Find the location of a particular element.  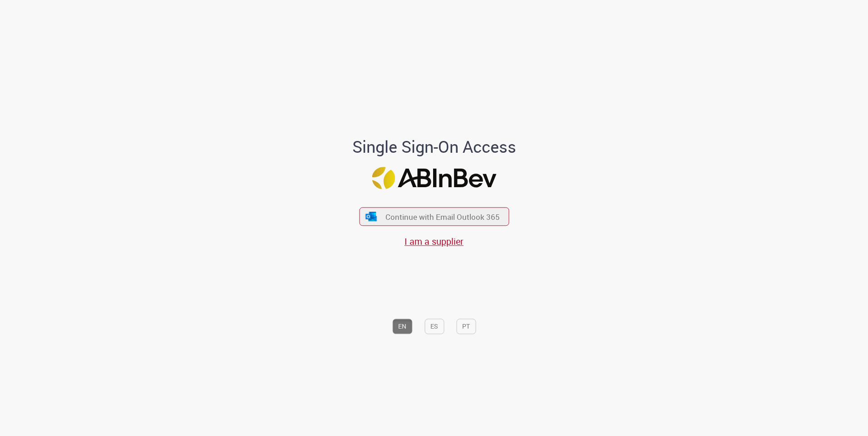

button: ícone Azure/Microsoft 360 Continue with Email Outlook 365 is located at coordinates (434, 216).